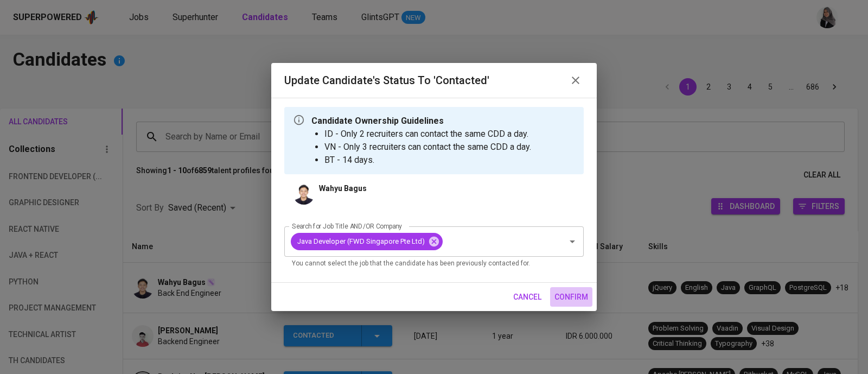 The width and height of the screenshot is (868, 374). Describe the element at coordinates (573, 241) in the screenshot. I see `button: Open` at that location.